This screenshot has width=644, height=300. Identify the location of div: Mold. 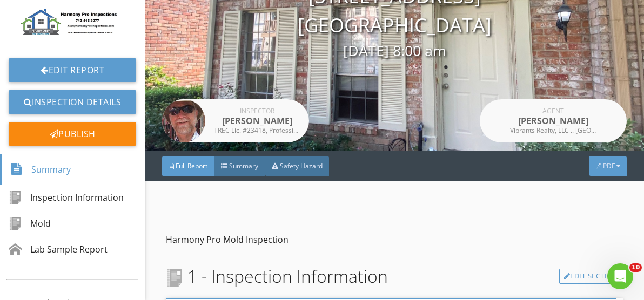
(30, 224).